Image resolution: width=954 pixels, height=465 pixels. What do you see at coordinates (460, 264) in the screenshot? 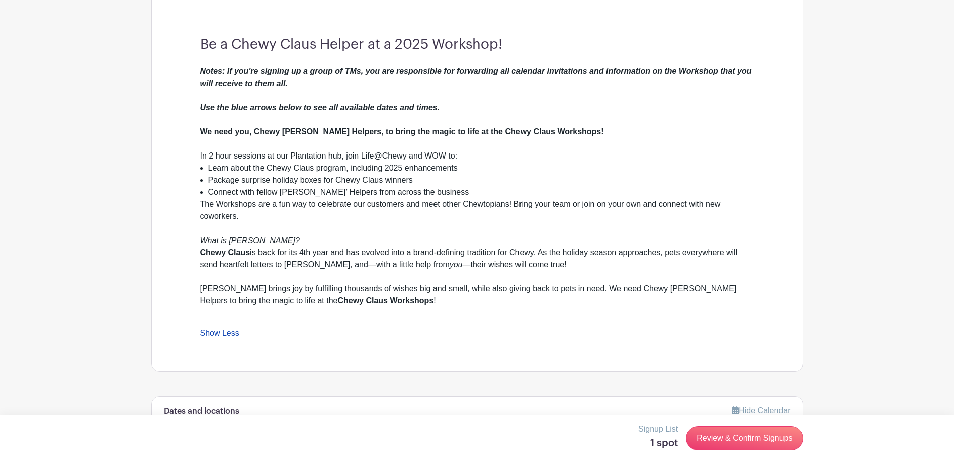
I see `em: you—` at bounding box center [460, 264].